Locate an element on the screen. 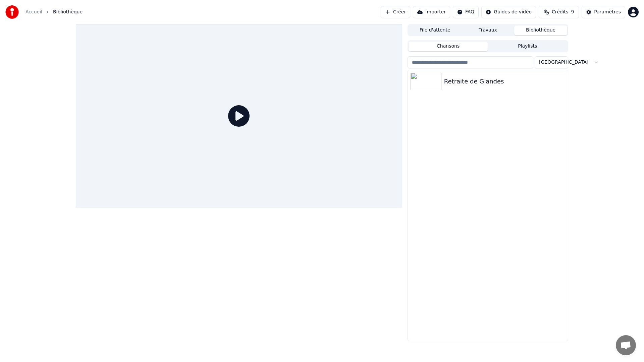  button: Créer is located at coordinates (395, 12).